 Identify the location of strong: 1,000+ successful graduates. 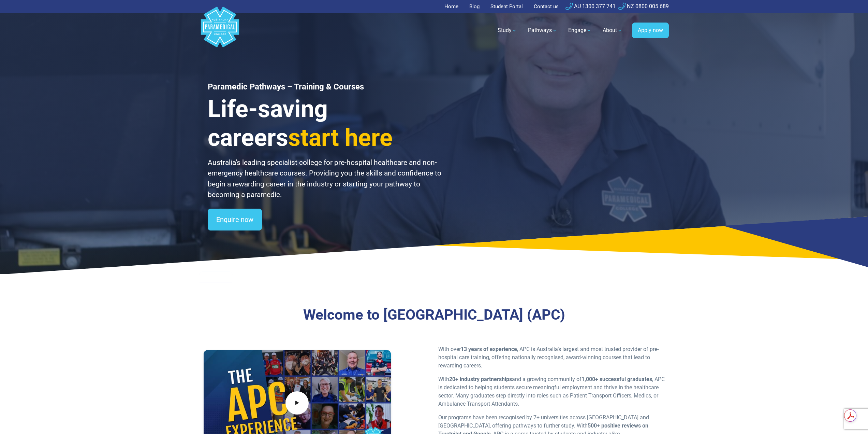
(617, 379).